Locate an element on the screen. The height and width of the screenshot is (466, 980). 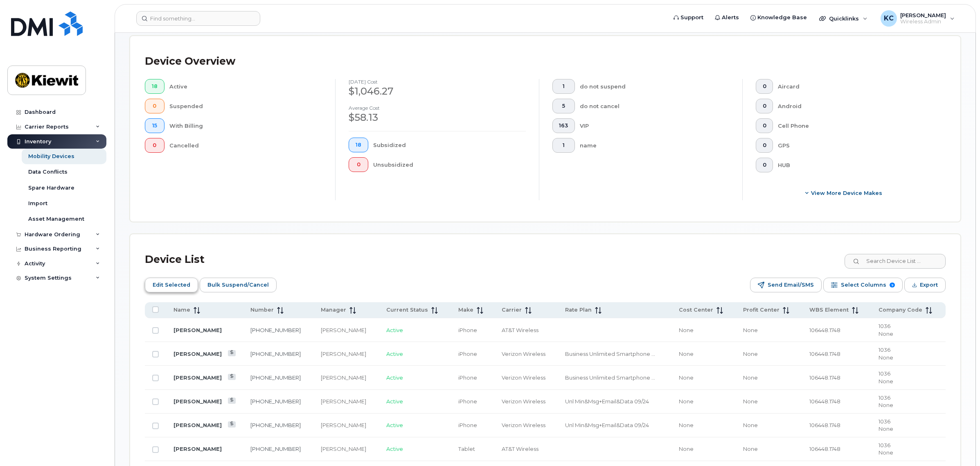
div: Subsidized is located at coordinates (449, 145).